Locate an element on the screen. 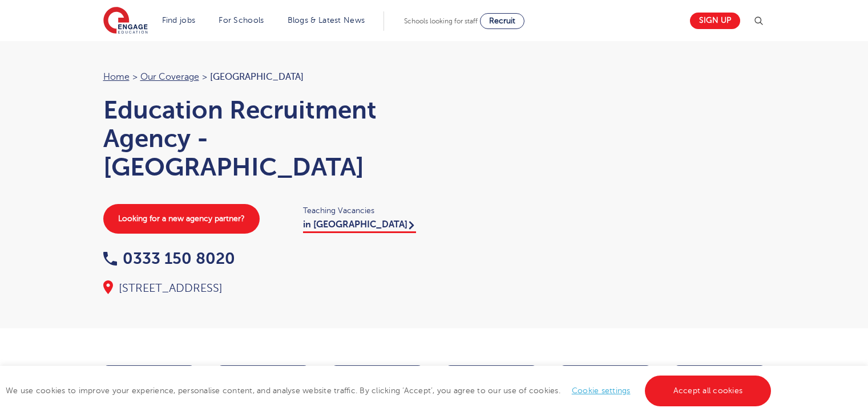 This screenshot has height=416, width=868. a: 0333 150 8020 is located at coordinates (169, 258).